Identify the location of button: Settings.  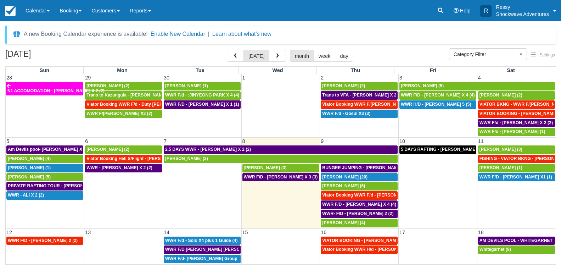
(543, 55).